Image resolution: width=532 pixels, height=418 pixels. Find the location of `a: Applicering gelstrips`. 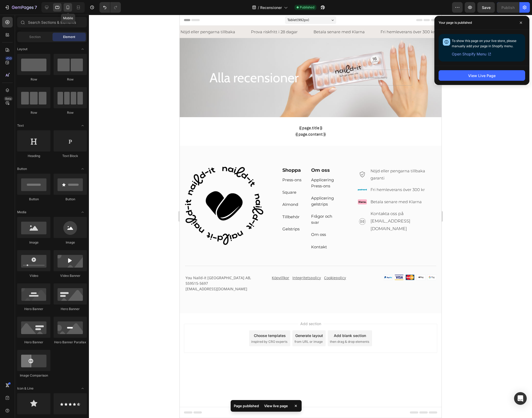

a: Applicering gelstrips is located at coordinates (143, 186).